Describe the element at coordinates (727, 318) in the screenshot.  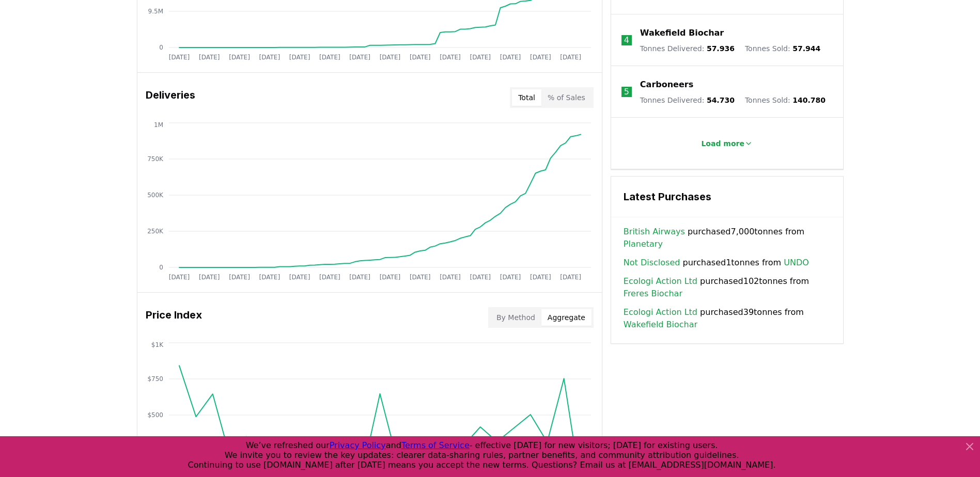
I see `span: purchased 39 tonnes from` at that location.